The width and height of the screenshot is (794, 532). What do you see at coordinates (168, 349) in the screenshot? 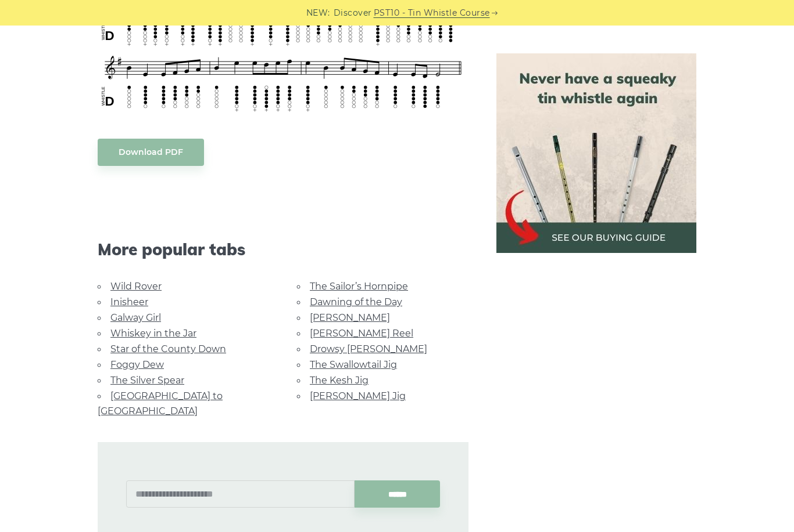
I see `a: Star of the County Down` at bounding box center [168, 349].